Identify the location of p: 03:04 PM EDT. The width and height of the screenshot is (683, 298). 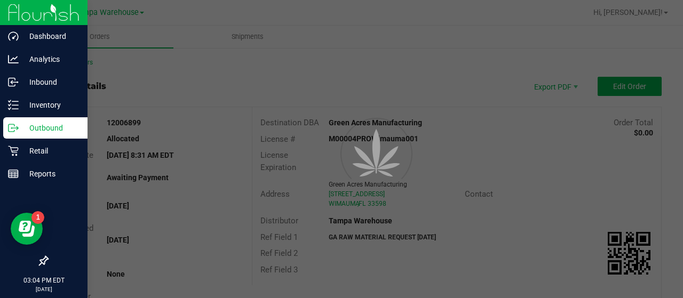
(44, 281).